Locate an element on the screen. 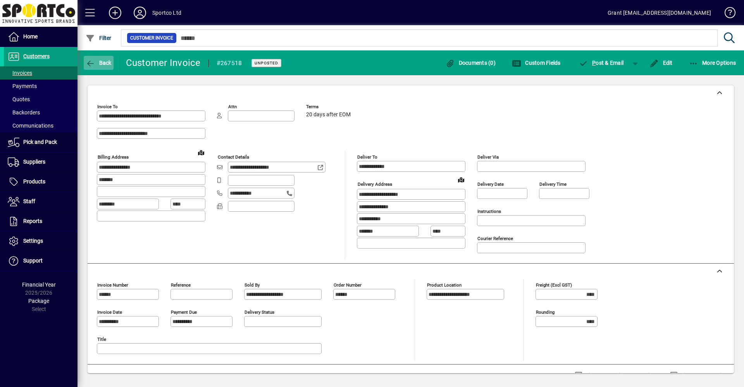 The height and width of the screenshot is (387, 744). span: Quotes is located at coordinates (19, 99).